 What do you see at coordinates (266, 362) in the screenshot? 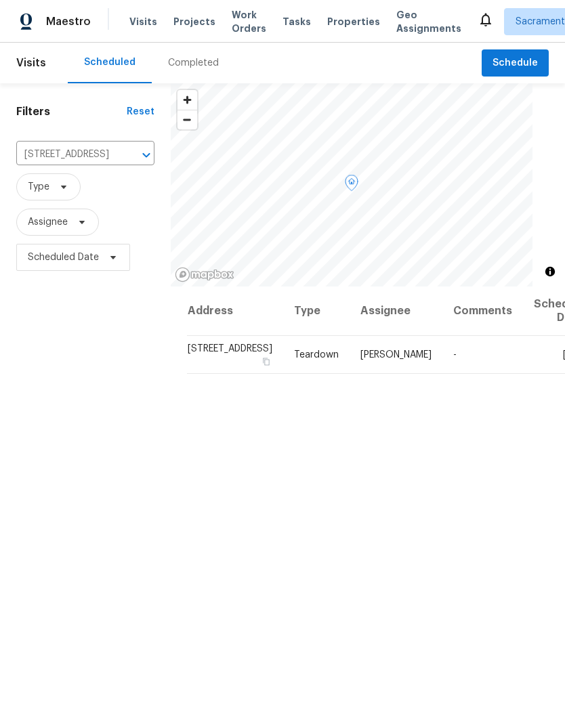
I see `button: Copy Address` at bounding box center [266, 362].